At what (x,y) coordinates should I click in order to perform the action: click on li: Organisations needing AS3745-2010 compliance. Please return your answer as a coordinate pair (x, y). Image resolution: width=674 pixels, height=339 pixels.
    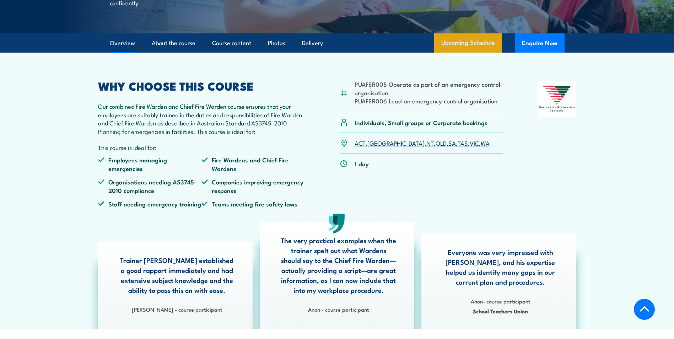
    Looking at the image, I should click on (150, 186).